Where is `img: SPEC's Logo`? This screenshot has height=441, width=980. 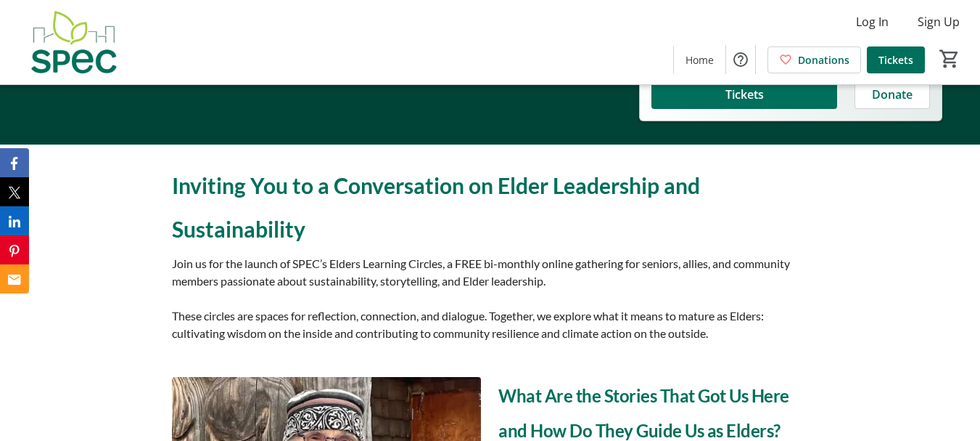 img: SPEC's Logo is located at coordinates (73, 42).